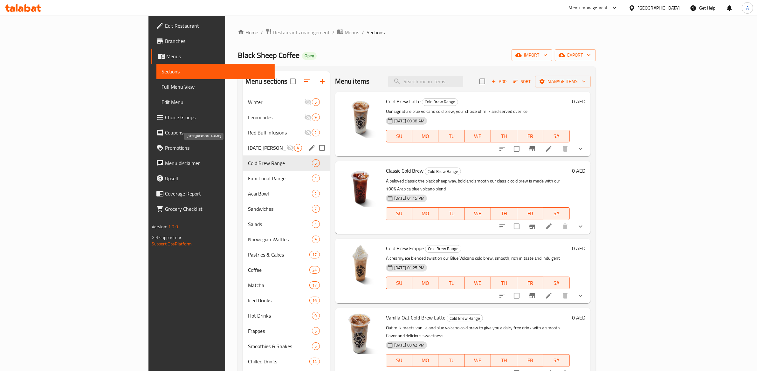  Describe the element at coordinates (217, 209) in the screenshot. I see `span: Grocery Checklist` at that location.